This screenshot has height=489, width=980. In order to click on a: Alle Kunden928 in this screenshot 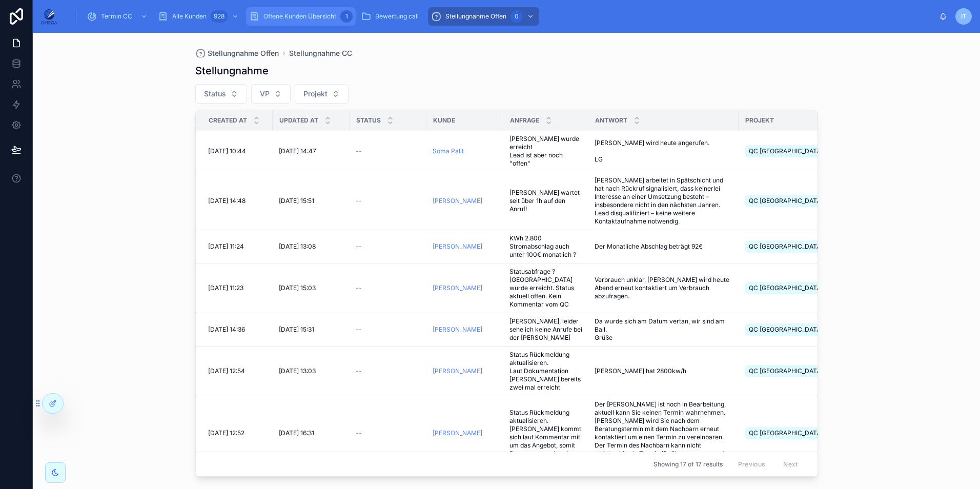, I will do `click(199, 17)`.